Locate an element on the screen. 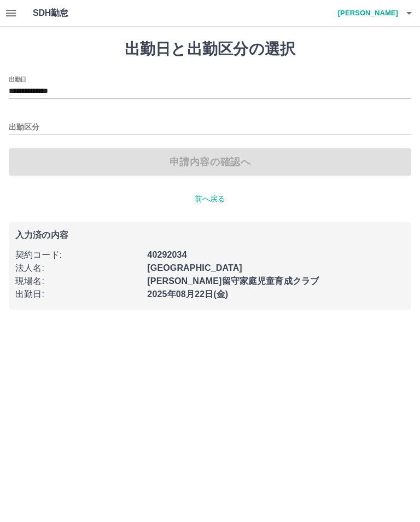  p: 現場名 : is located at coordinates (78, 282).